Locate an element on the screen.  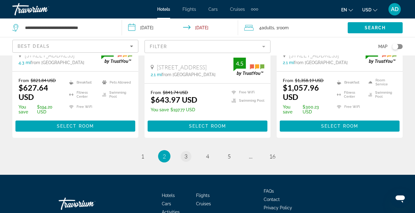
button: Check-in date: Dec 26, 2025 Check-out date: Jan 2, 2026 is located at coordinates (180, 28).